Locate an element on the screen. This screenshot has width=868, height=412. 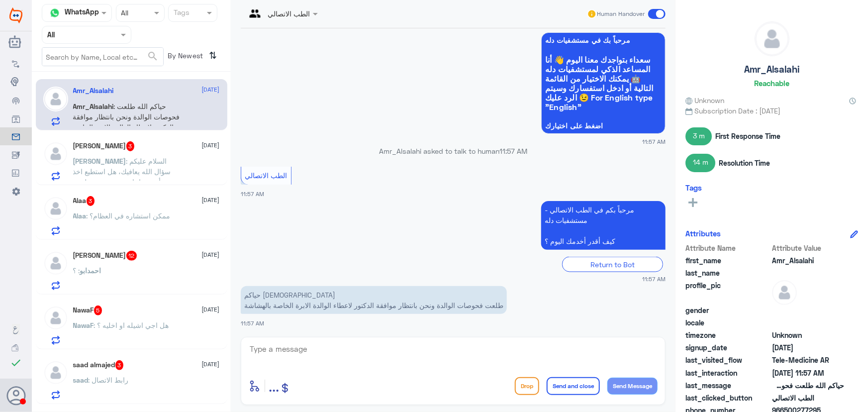
span: profile_pic is located at coordinates (728, 292).